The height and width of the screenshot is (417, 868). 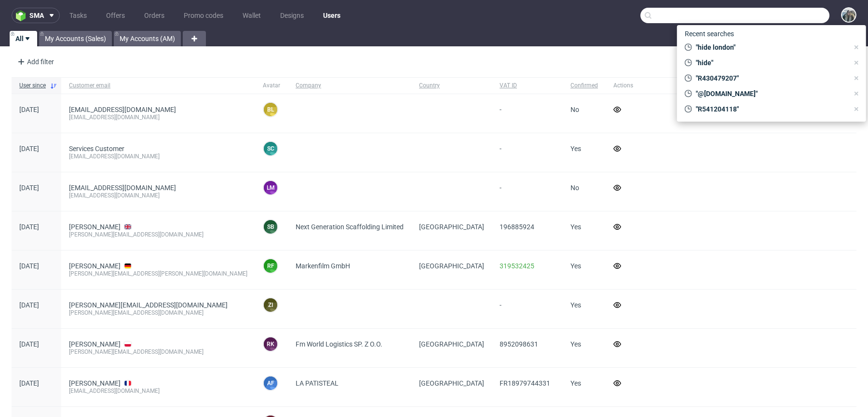 What do you see at coordinates (292, 16) in the screenshot?
I see `a: Designs` at bounding box center [292, 16].